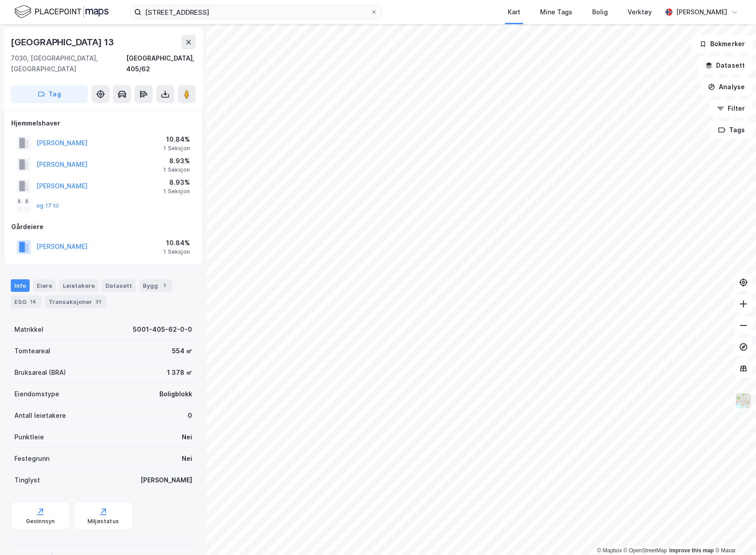 The image size is (756, 555). What do you see at coordinates (725, 66) in the screenshot?
I see `button: Datasett` at bounding box center [725, 66].